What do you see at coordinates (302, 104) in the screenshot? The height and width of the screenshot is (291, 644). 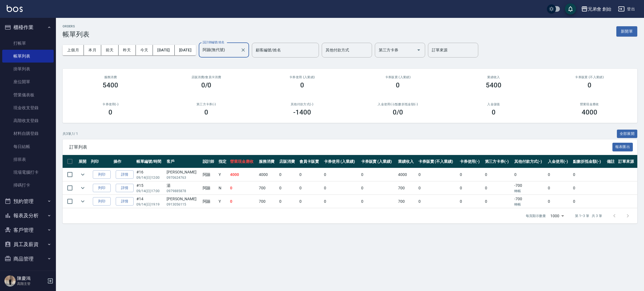 I see `h2: 其他付款方式(-)` at bounding box center [302, 104].